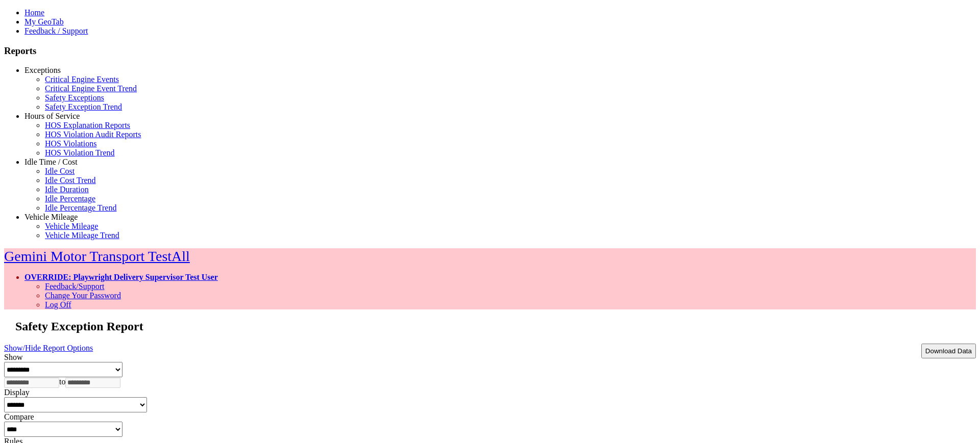 The width and height of the screenshot is (980, 443). What do you see at coordinates (14, 357) in the screenshot?
I see `label: Show` at bounding box center [14, 357].